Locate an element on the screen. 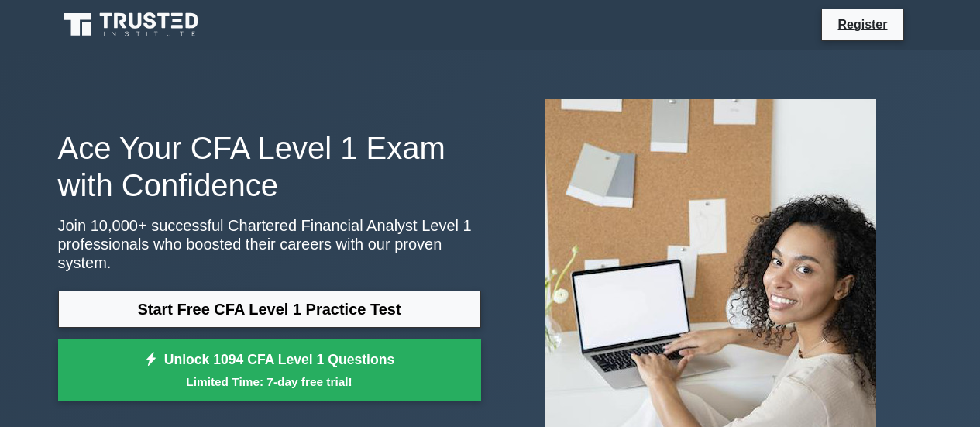 This screenshot has width=980, height=427. h1: Ace Your CFA Level 1 Exam with Confidence is located at coordinates (270, 167).